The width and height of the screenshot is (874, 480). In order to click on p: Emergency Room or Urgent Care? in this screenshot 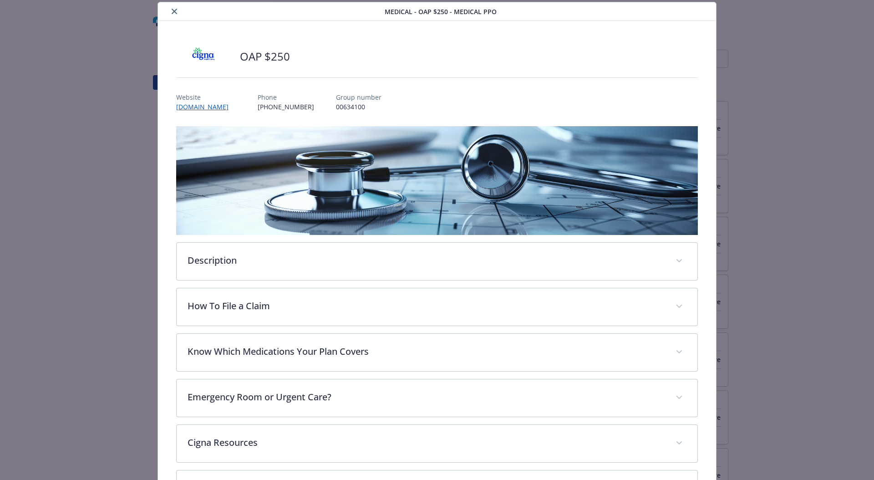, I will do `click(426, 397)`.